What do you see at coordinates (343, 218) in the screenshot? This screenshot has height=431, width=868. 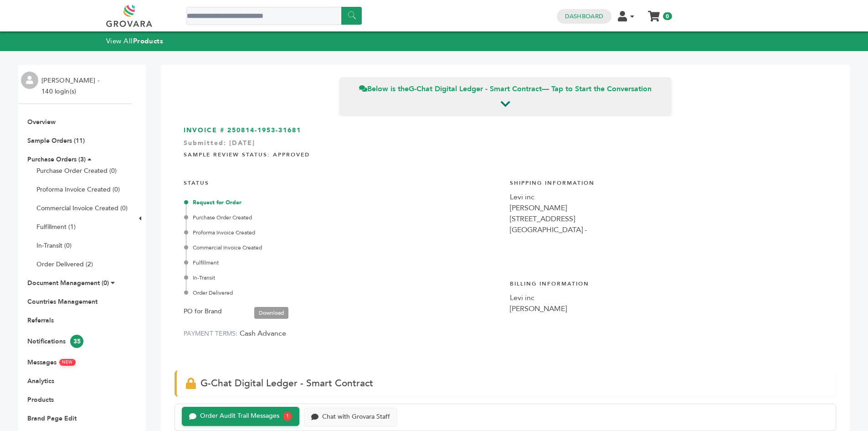 I see `div: Purchase Order Created` at bounding box center [343, 218].